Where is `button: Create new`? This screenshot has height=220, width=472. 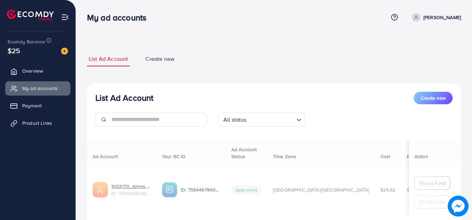 button: Create new is located at coordinates (434, 98).